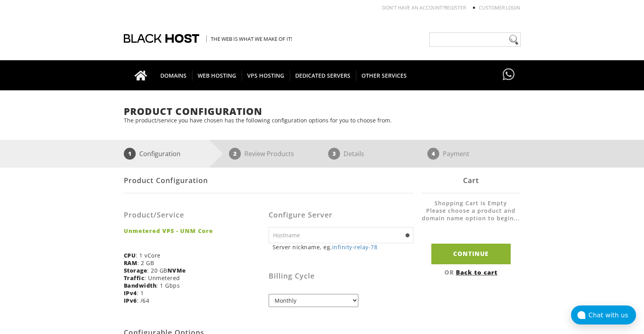 This screenshot has width=644, height=334. Describe the element at coordinates (266, 75) in the screenshot. I see `span: VPS HOSTING` at that location.